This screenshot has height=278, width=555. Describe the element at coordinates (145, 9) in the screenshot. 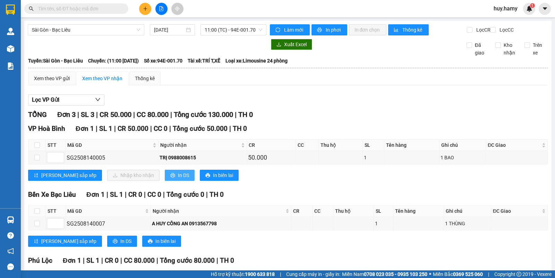

I see `span: plus` at that location.